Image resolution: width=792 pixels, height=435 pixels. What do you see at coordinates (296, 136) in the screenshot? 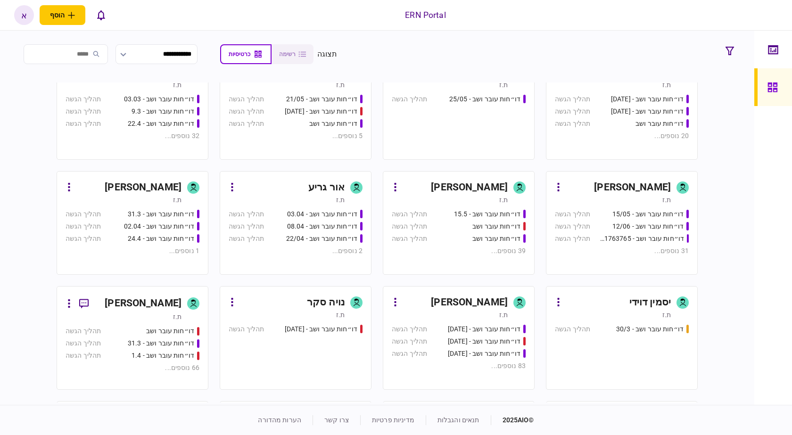
I see `div: 5 נוספים ...` at bounding box center [296, 136].